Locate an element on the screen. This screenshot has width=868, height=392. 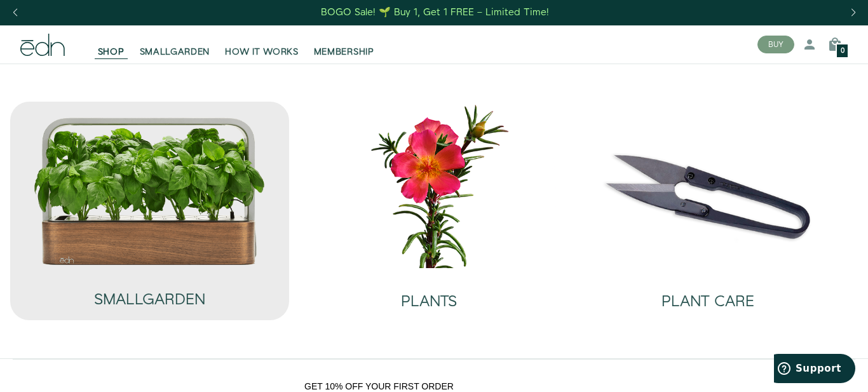
button: BUY is located at coordinates (776, 45).